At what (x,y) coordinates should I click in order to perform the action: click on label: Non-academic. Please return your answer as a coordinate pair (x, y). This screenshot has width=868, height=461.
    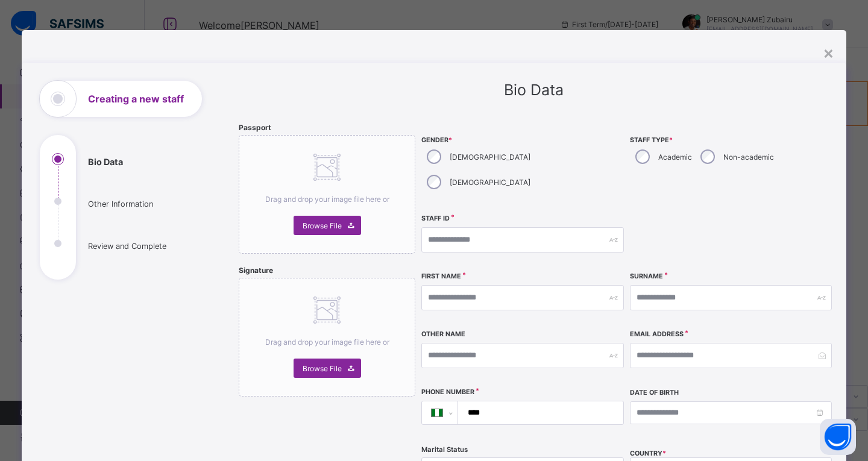
    Looking at the image, I should click on (749, 156).